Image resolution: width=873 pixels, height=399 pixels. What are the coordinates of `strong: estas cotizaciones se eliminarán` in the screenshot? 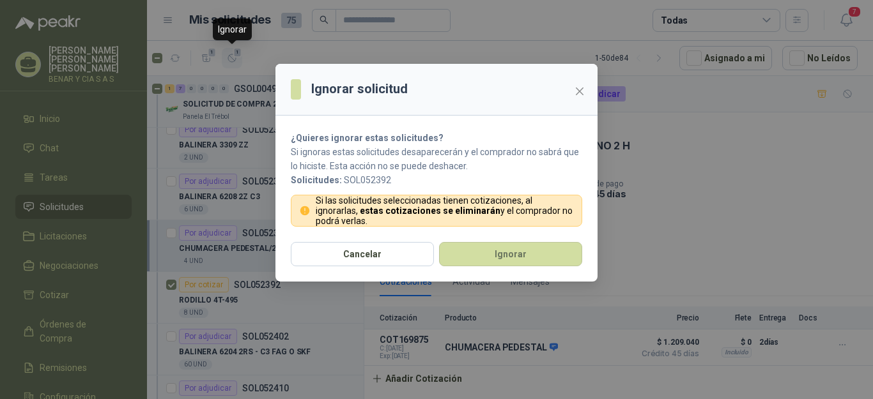 It's located at (430, 211).